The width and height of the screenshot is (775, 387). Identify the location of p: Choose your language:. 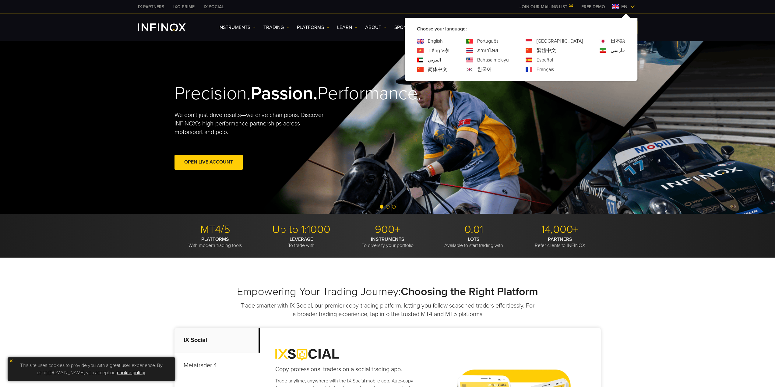
(521, 29).